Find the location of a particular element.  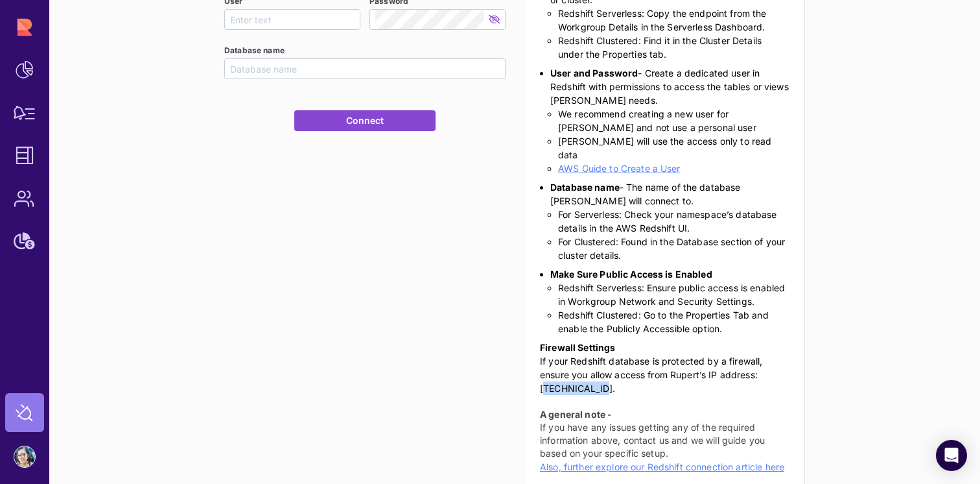

b: A general note - is located at coordinates (575, 414).